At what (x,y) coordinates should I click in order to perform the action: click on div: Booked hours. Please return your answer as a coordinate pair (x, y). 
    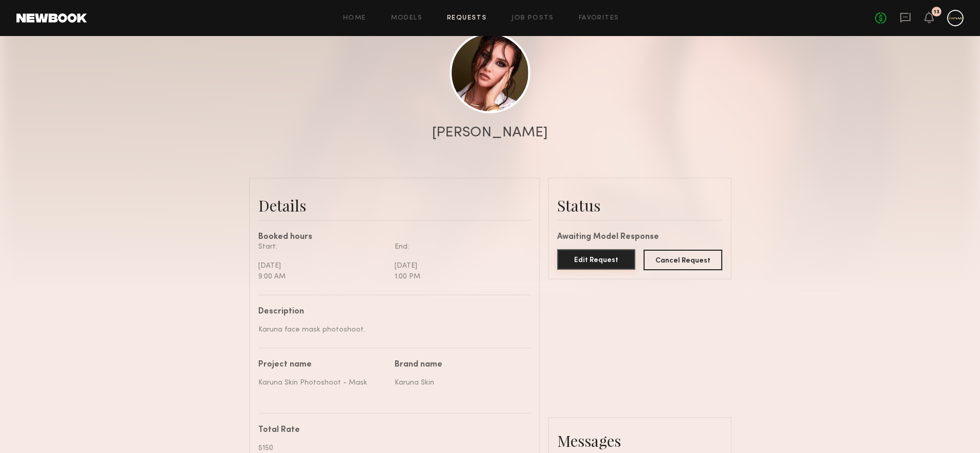
    Looking at the image, I should click on (394, 238).